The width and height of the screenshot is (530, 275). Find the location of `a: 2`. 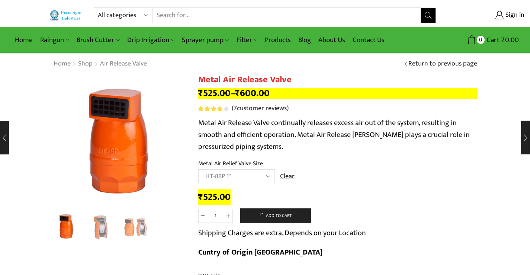

a: 2 is located at coordinates (101, 227).